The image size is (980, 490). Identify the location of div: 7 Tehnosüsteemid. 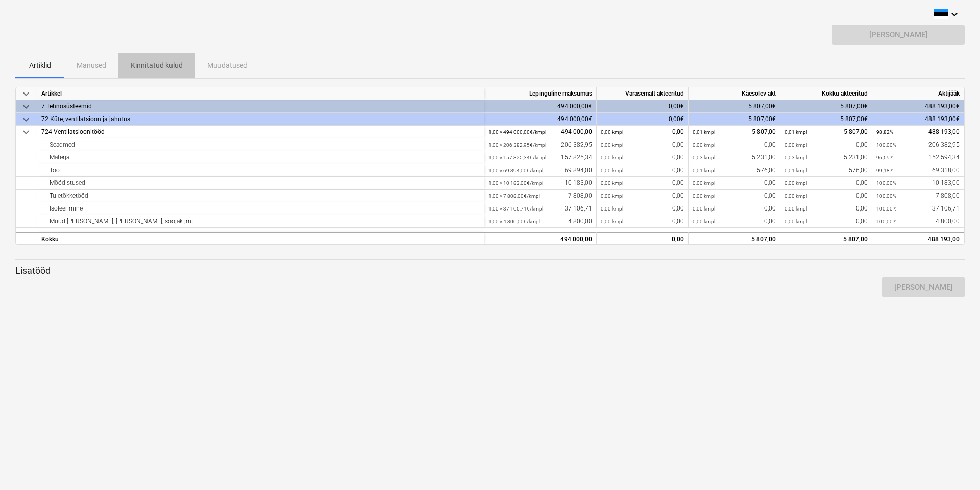
(260, 106).